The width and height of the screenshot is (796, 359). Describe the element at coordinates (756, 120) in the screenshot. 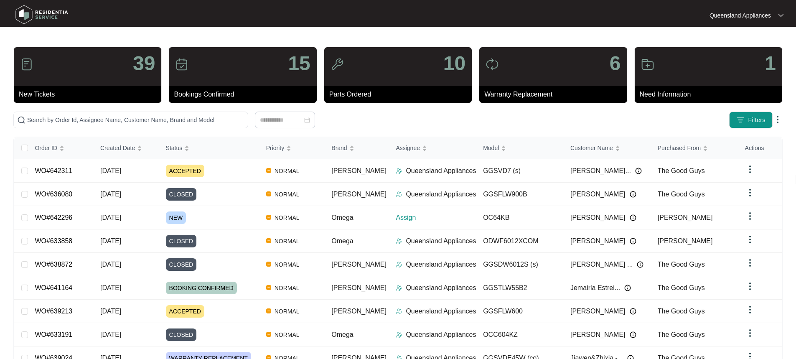

I see `span: Filters` at that location.